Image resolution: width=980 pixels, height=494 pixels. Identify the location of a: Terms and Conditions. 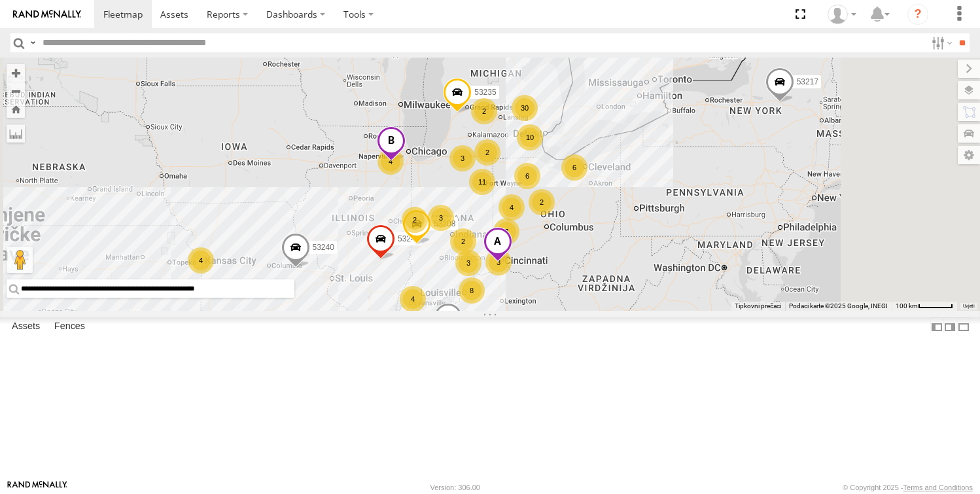
(938, 488).